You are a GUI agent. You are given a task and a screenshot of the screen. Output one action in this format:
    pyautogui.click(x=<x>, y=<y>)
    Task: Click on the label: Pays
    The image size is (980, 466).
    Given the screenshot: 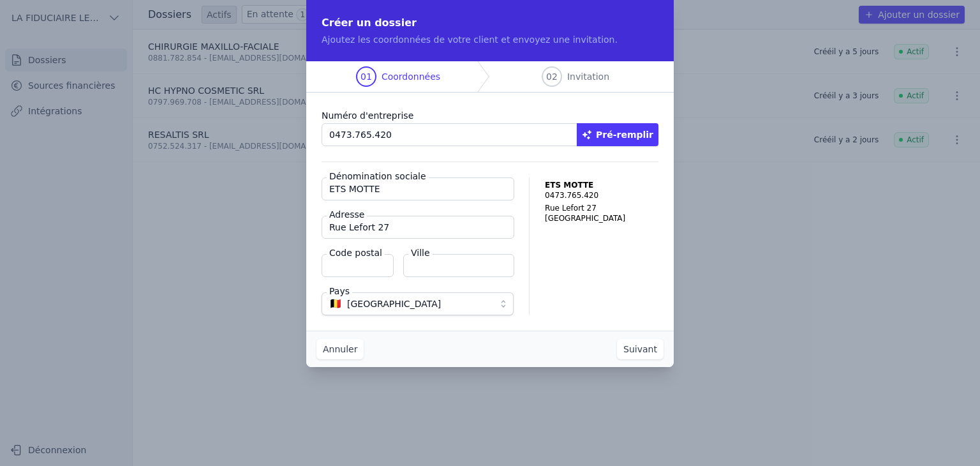 What is the action you would take?
    pyautogui.click(x=340, y=291)
    